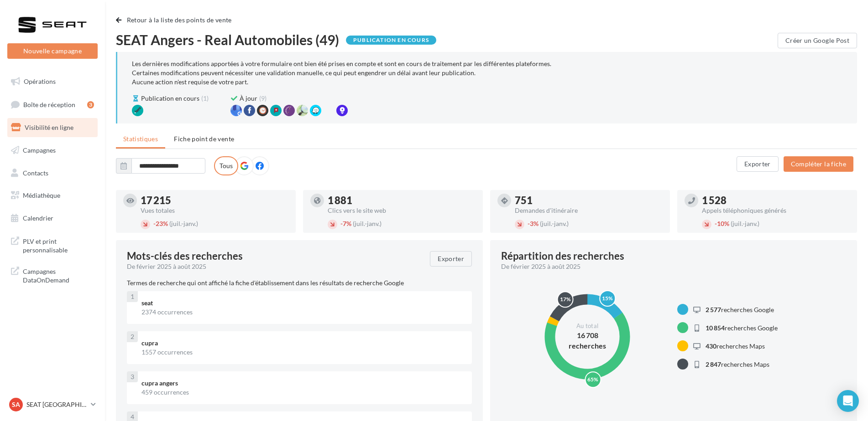 The height and width of the screenshot is (421, 868). I want to click on span: Visibilité en ligne, so click(49, 127).